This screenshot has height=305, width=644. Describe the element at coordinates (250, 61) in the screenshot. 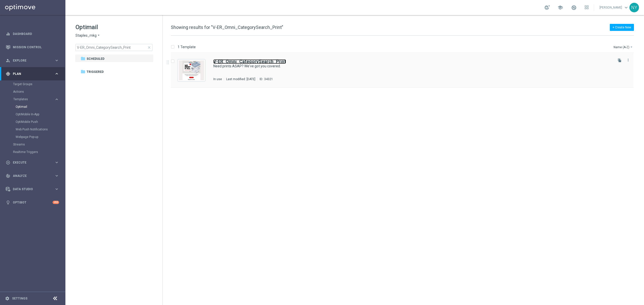

I see `a: V-ER_Omni_CategorySearch_Print` at that location.